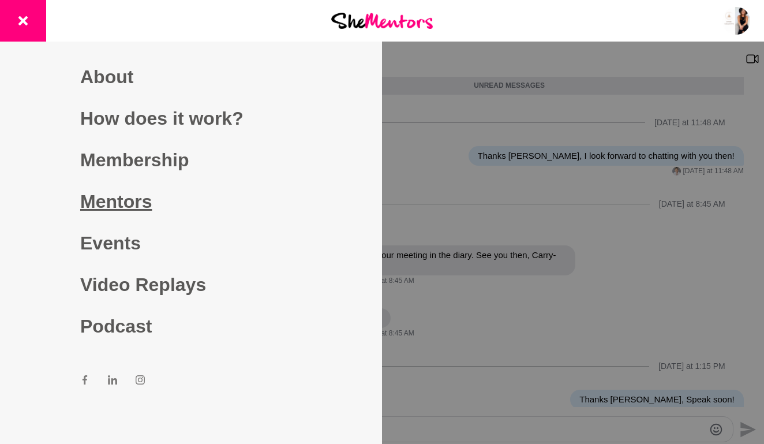 Image resolution: width=764 pixels, height=444 pixels. Describe the element at coordinates (736, 21) in the screenshot. I see `a: Carry-Louise Hansell` at that location.